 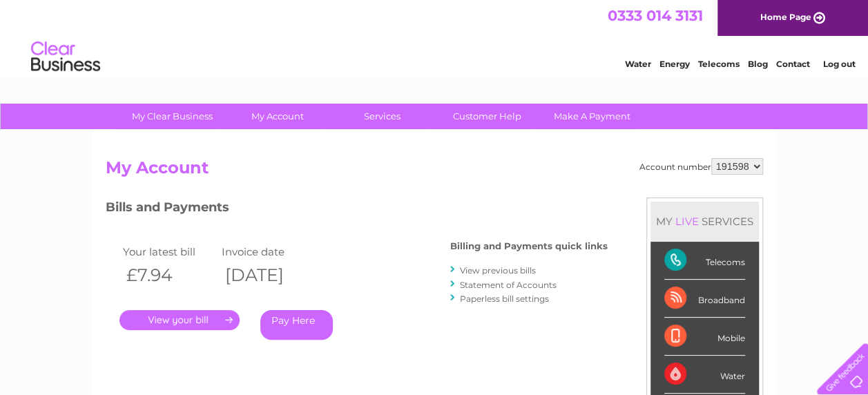 I want to click on a: Water, so click(x=638, y=64).